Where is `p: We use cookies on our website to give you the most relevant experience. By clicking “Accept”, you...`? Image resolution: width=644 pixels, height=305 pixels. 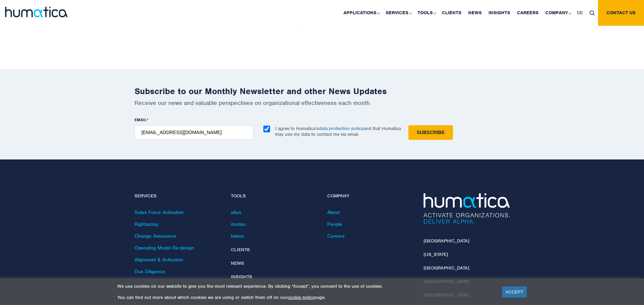 p: We use cookies on our website to give you the most relevant experience. By clicking “Accept”, you... is located at coordinates (305, 286).